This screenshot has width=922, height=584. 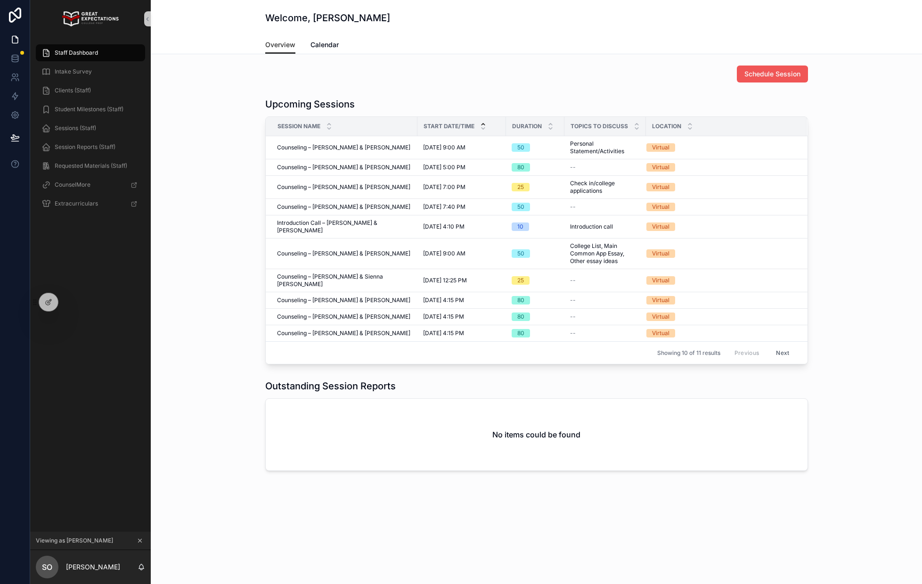 I want to click on span: CounselMore, so click(x=73, y=185).